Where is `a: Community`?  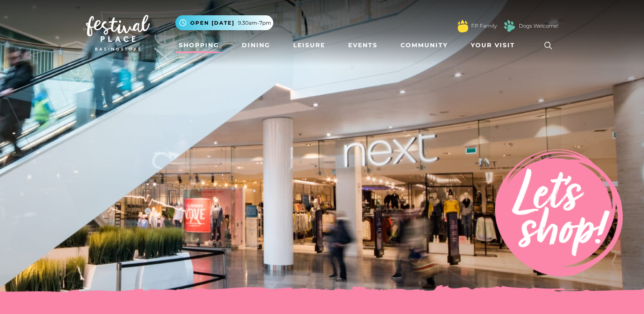
a: Community is located at coordinates (424, 45).